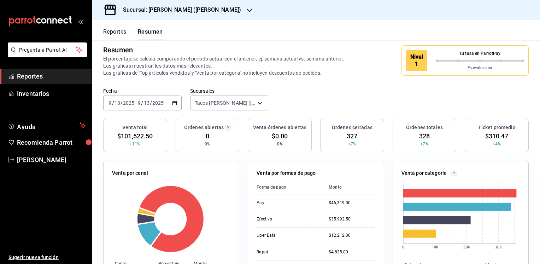  What do you see at coordinates (47, 50) in the screenshot?
I see `span: Pregunta a Parrot AI` at bounding box center [47, 50].